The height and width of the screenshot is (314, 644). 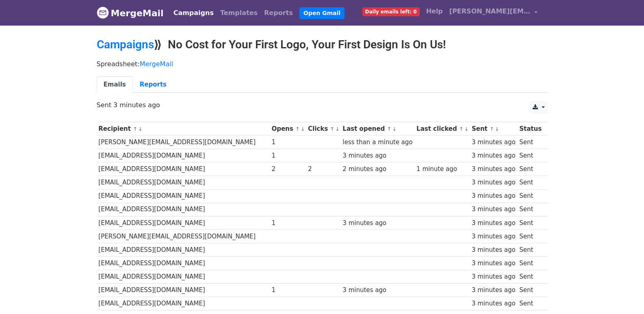 What do you see at coordinates (323, 129) in the screenshot?
I see `th: Clicks` at bounding box center [323, 129].